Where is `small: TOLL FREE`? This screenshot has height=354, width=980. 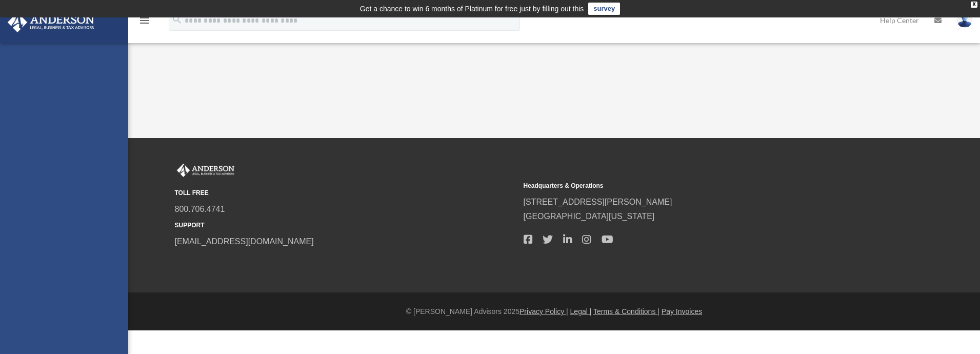
small: TOLL FREE is located at coordinates (346, 193).